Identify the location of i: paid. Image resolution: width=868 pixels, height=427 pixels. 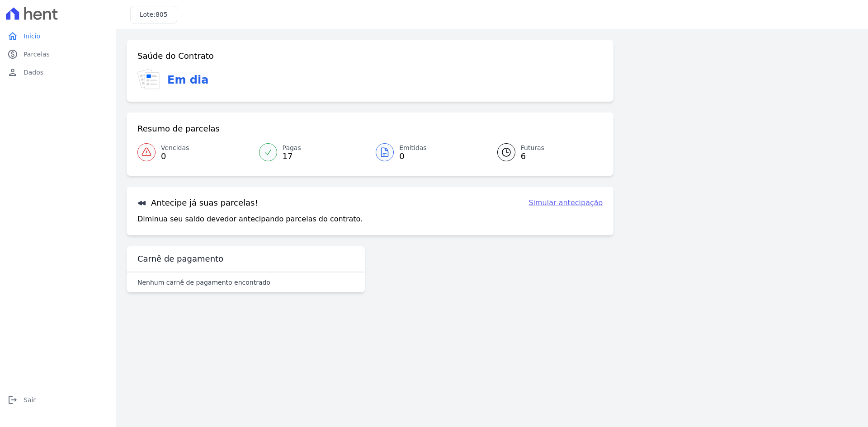
(13, 54).